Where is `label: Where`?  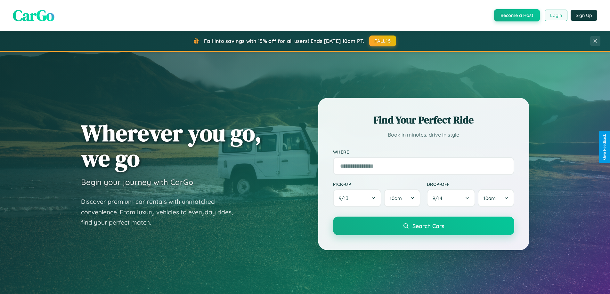 label: Where is located at coordinates (424, 152).